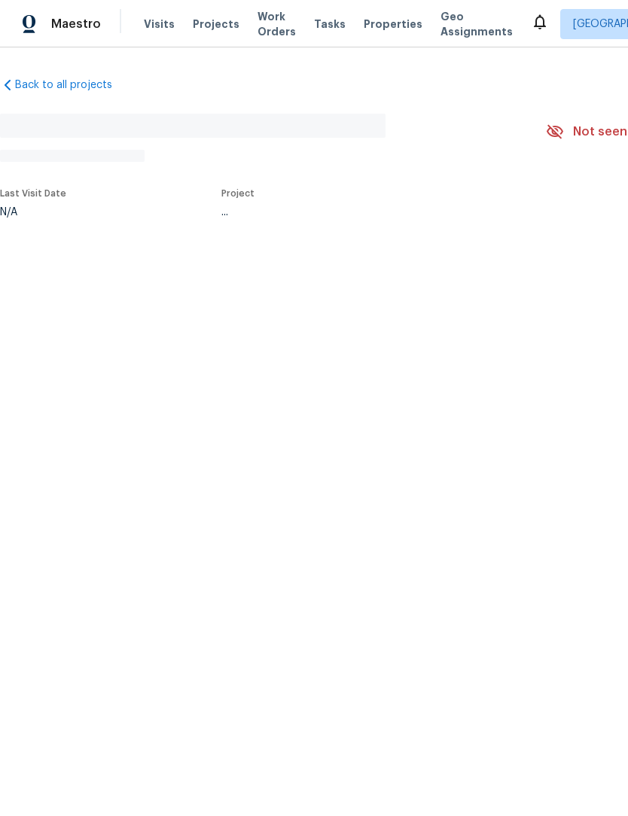 The width and height of the screenshot is (628, 816). I want to click on span: Properties, so click(393, 24).